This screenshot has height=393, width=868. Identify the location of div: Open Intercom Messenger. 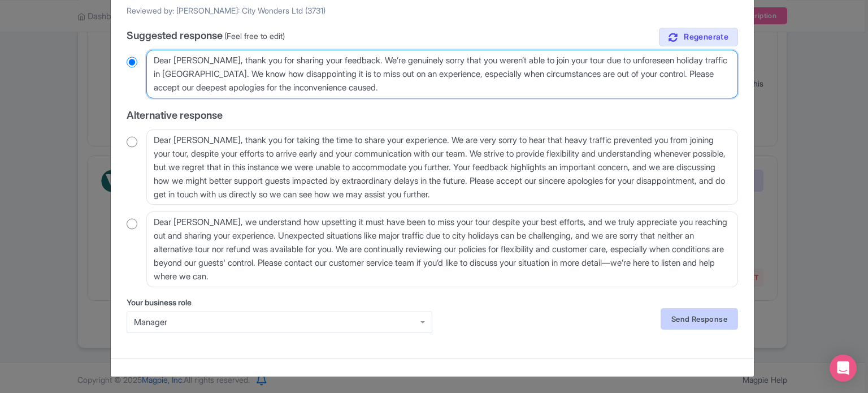
(844, 368).